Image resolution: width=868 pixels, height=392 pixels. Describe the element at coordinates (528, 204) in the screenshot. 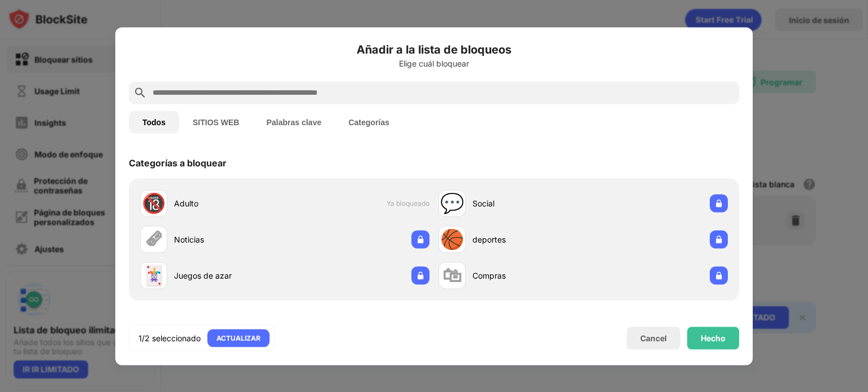

I see `div: Social` at that location.